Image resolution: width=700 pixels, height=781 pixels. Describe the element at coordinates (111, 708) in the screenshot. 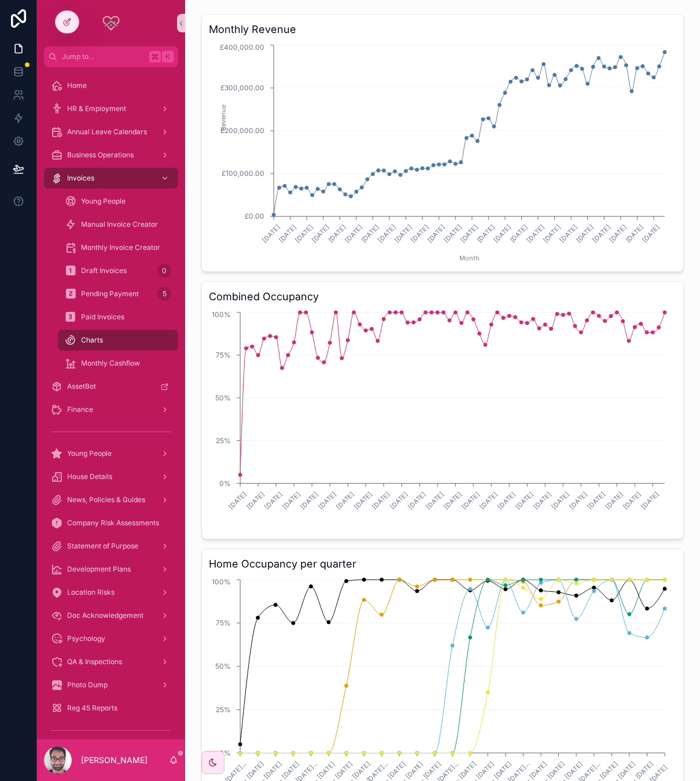

I see `a: Reg 45 Reports` at that location.